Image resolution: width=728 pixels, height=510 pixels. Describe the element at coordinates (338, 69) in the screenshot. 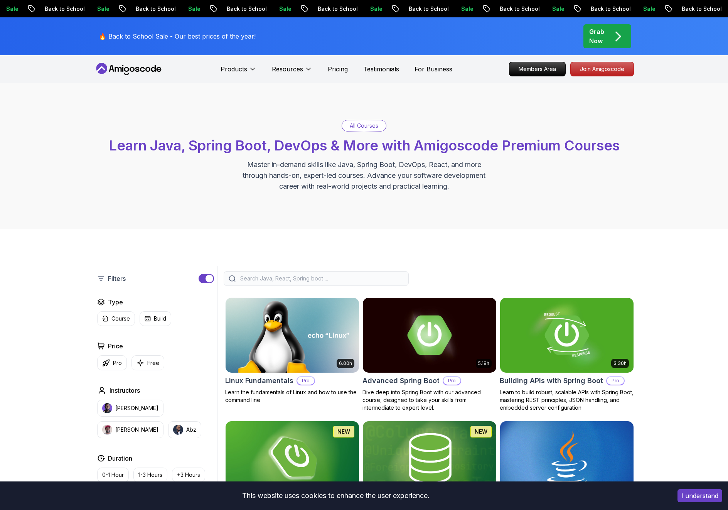

I see `a: Pricing` at that location.